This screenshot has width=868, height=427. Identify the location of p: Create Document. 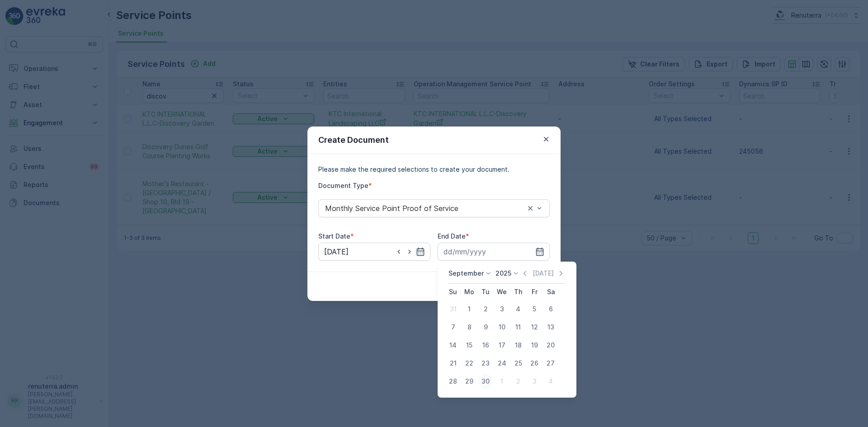
(354, 140).